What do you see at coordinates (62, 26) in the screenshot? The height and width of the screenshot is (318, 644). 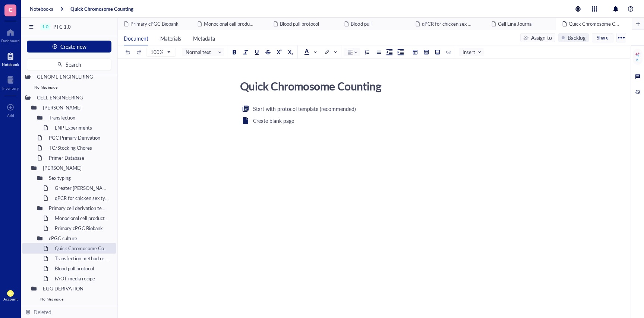 I see `span: PTC 1.0` at bounding box center [62, 26].